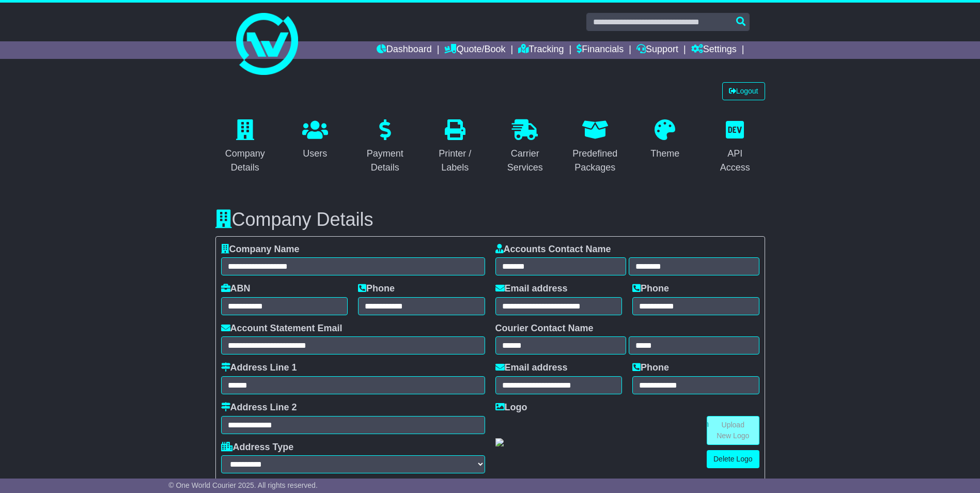 This screenshot has height=493, width=980. I want to click on label: Address Type, so click(258, 448).